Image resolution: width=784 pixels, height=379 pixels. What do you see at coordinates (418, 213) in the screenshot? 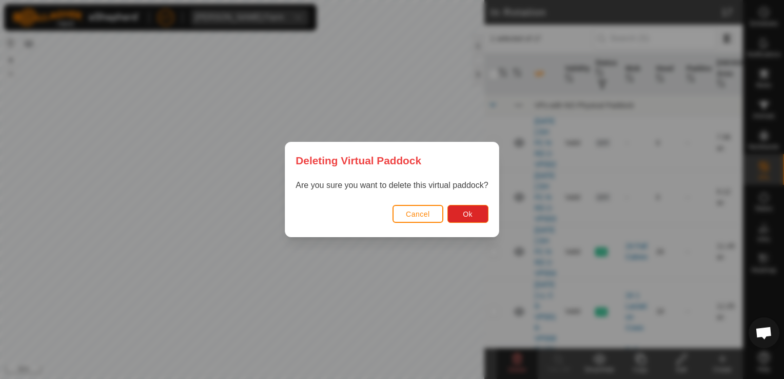
I see `button: Cancel` at bounding box center [418, 213].